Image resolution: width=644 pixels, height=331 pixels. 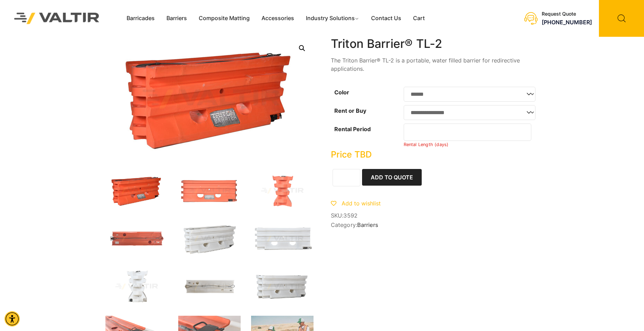 What do you see at coordinates (435, 225) in the screenshot?
I see `span: Category:` at bounding box center [435, 225].